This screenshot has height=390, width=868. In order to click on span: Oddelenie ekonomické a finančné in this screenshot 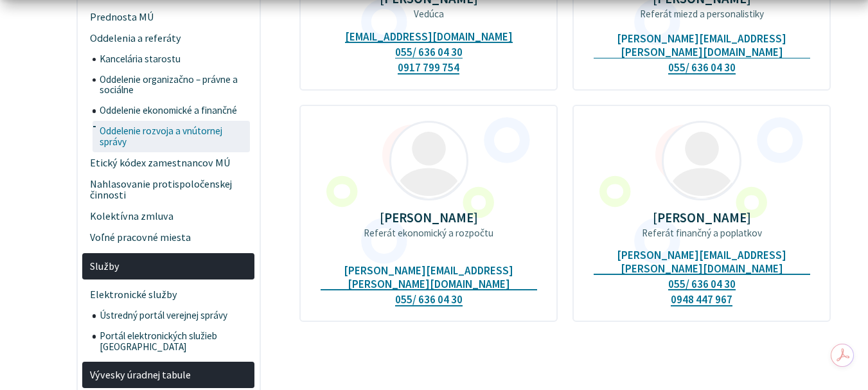, I will do `click(173, 111)`.